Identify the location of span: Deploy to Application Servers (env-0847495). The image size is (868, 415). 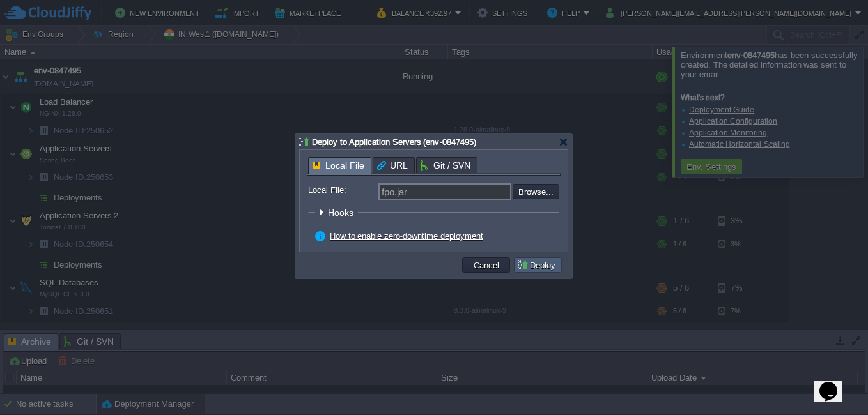
(394, 142).